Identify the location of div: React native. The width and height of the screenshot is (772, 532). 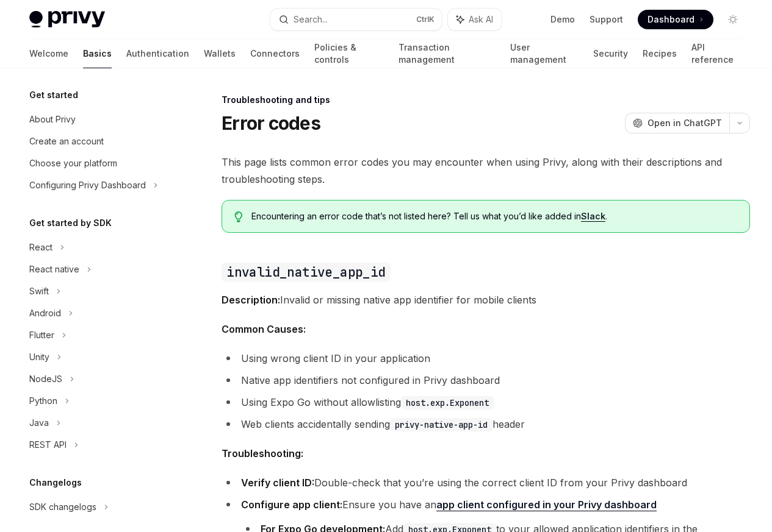
(54, 270).